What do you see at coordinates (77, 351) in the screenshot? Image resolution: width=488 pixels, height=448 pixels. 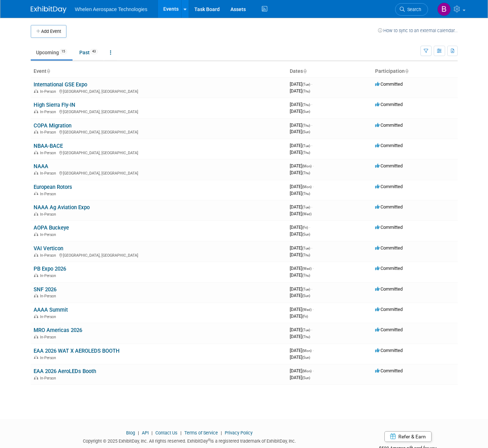 I see `a: EAA 2026 WAT X AEROLEDS BOOTH` at bounding box center [77, 351].